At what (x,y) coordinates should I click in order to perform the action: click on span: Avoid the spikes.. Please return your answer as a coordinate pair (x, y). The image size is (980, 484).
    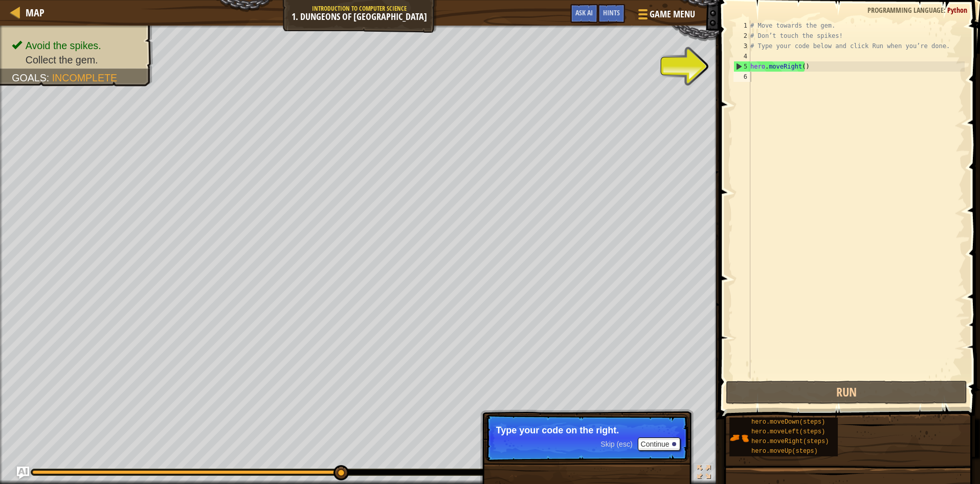
    Looking at the image, I should click on (64, 46).